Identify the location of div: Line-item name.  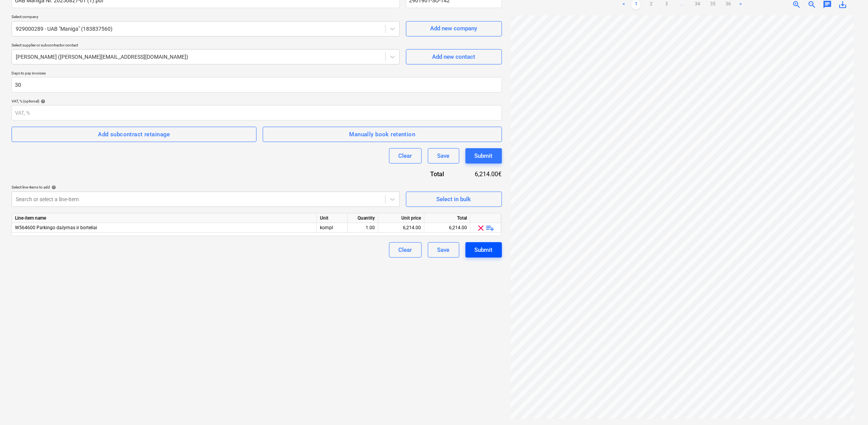
(164, 218).